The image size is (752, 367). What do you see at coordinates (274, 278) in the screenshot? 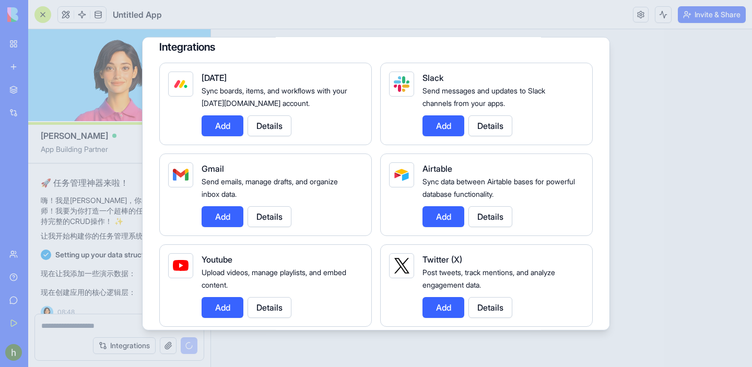
I see `span: Upload videos, manage playlists, and embed content.` at bounding box center [274, 278].